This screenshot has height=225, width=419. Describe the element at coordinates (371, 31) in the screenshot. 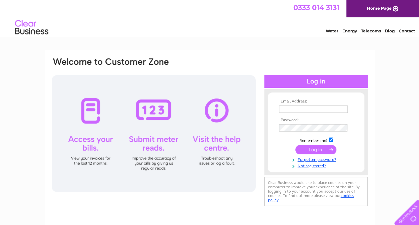

I see `a: Telecoms` at that location.